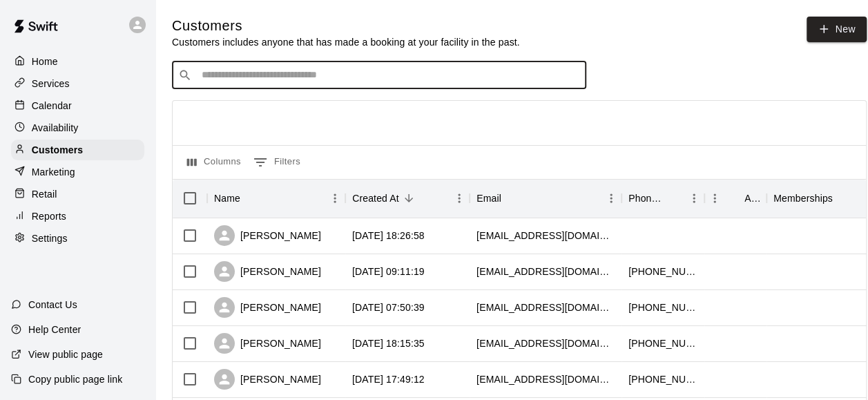 This screenshot has height=400, width=868. What do you see at coordinates (49, 216) in the screenshot?
I see `p: Reports` at bounding box center [49, 216].